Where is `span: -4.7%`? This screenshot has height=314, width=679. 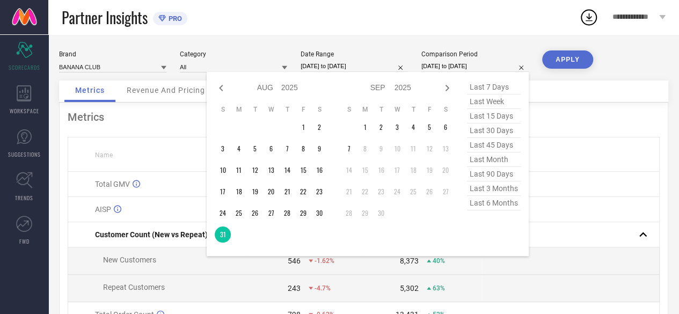 span: -4.7% is located at coordinates (323, 288).